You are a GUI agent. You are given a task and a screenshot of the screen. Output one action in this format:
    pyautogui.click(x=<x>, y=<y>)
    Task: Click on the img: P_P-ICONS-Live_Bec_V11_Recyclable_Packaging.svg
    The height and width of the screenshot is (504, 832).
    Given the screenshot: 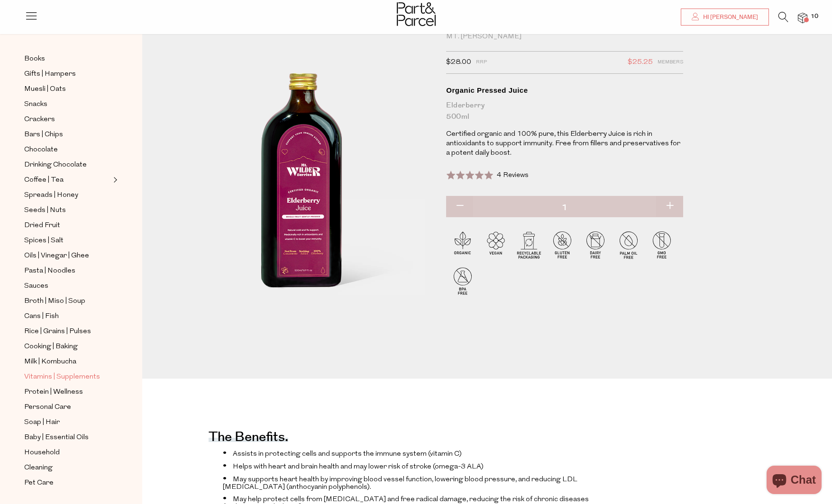 What is the action you would take?
    pyautogui.click(x=529, y=245)
    